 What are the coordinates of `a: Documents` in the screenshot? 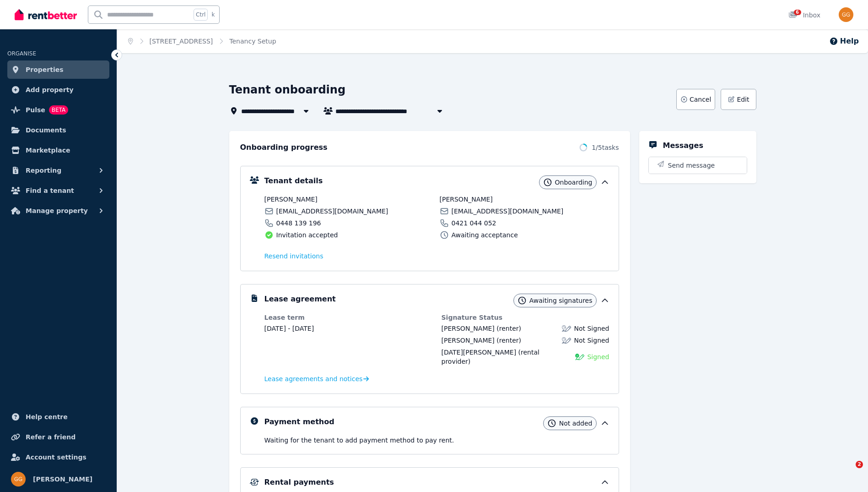 It's located at (58, 130).